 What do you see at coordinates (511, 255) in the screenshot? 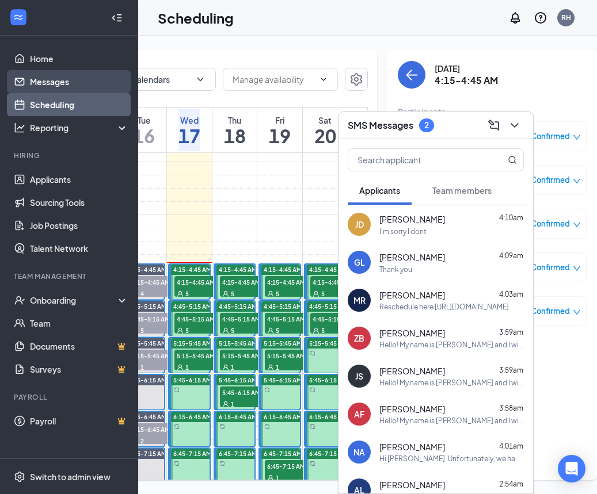
I see `span: 4:09am` at bounding box center [511, 255].